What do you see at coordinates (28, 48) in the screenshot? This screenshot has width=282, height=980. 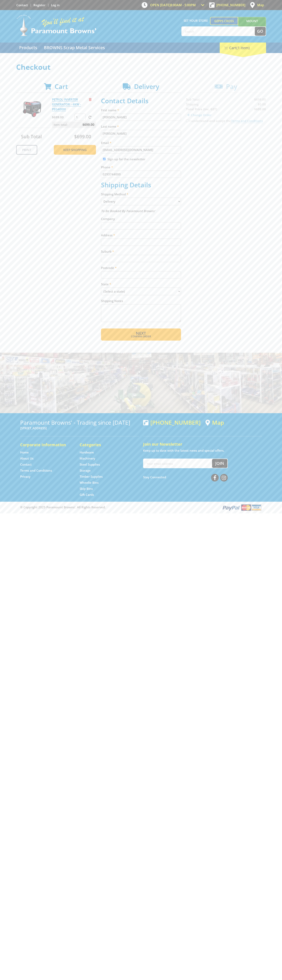 I see `a: Go to the Products page` at bounding box center [28, 48].